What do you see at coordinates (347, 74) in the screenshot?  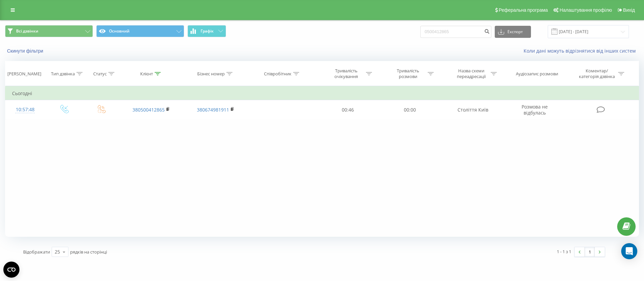 I see `div: Тривалість очікування` at bounding box center [347, 74].